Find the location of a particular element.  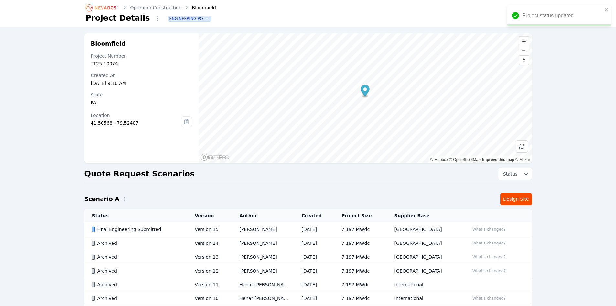

a: Mapbox homepage is located at coordinates (215, 157).